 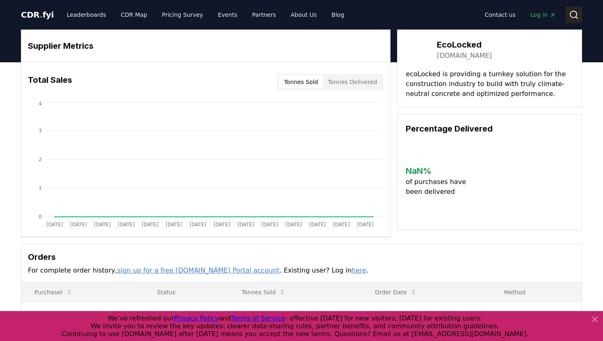 What do you see at coordinates (417, 50) in the screenshot?
I see `img: EcoLocked-logo` at bounding box center [417, 50].